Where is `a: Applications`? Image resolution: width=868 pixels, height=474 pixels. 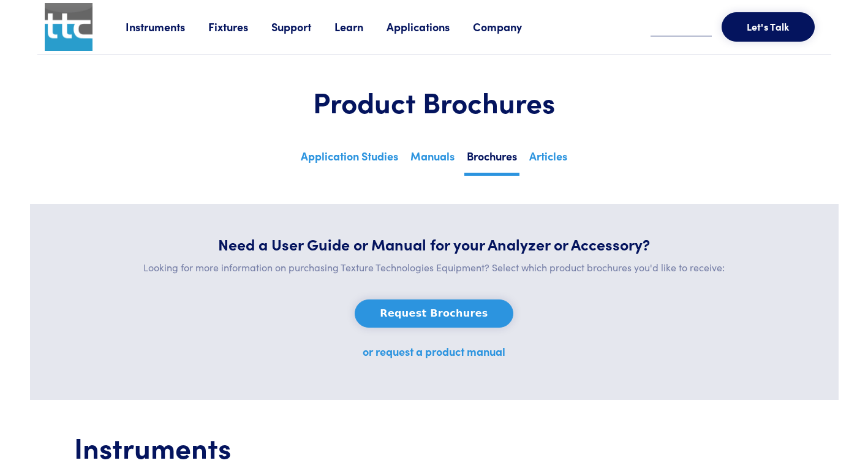 a: Applications is located at coordinates (430, 27).